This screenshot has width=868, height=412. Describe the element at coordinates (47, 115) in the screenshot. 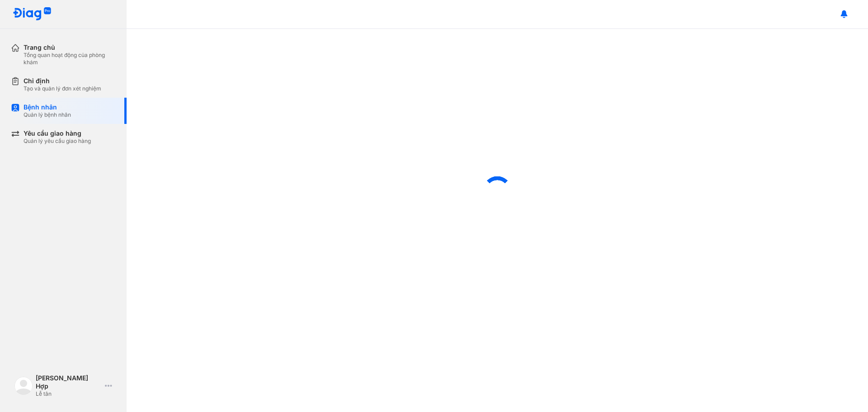

I see `div: Quản lý bệnh nhân` at that location.